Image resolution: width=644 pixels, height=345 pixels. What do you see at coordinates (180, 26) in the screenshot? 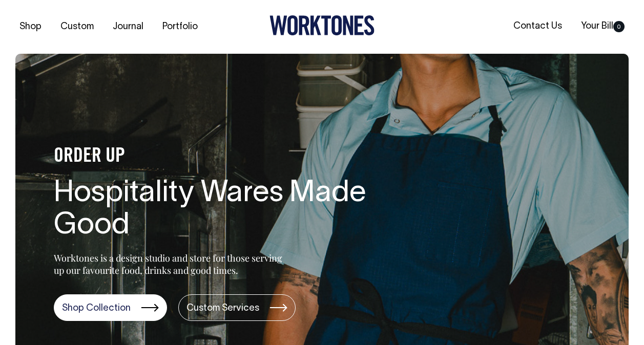
I see `a: Portfolio` at bounding box center [180, 26].